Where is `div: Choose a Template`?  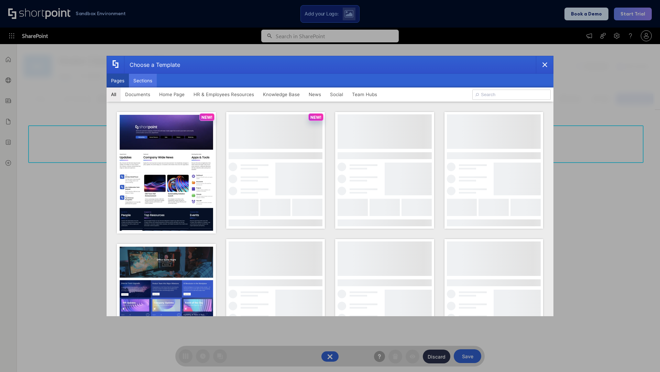 div: Choose a Template is located at coordinates (152, 65).